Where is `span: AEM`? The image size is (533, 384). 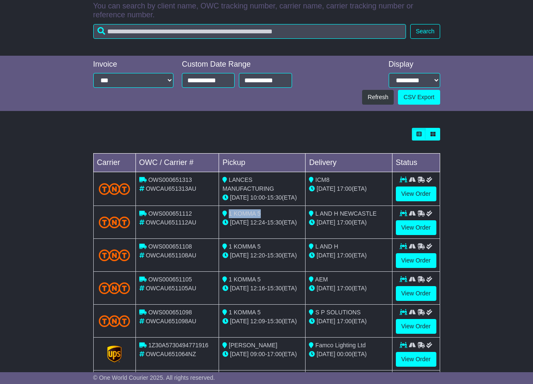
span: AEM is located at coordinates (322, 280).